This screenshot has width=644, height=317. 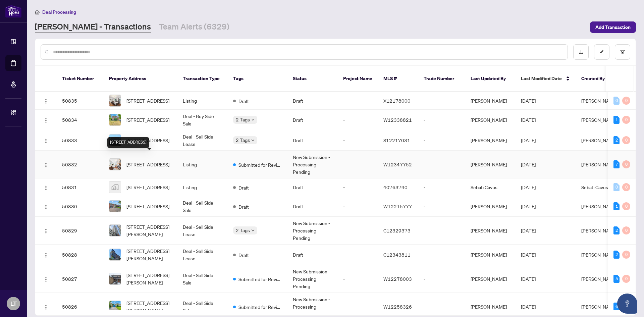 What do you see at coordinates (397, 230) in the screenshot?
I see `span: C12329373` at bounding box center [397, 230].